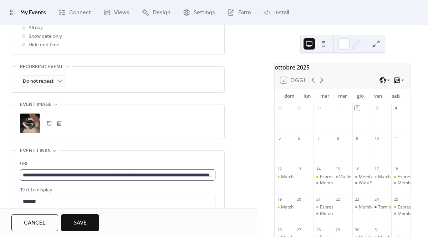  What do you see at coordinates (279, 230) in the screenshot?
I see `div: 26` at bounding box center [279, 230].